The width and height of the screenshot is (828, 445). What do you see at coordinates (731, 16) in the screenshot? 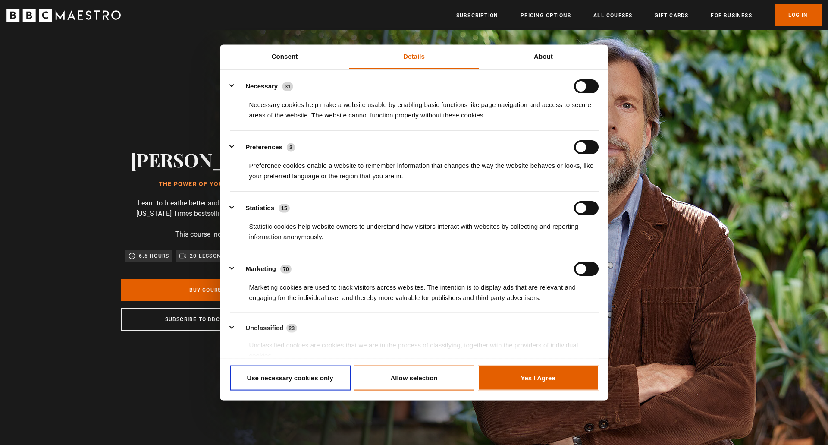
I see `a: For business` at bounding box center [731, 16].